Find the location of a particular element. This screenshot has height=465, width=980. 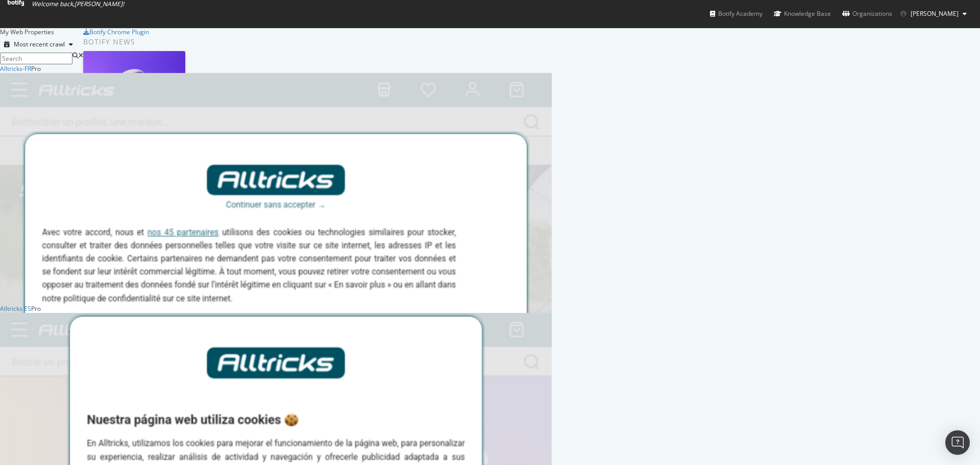

img: Why You Need an AI Bot Governance Plan (and How to Build One) is located at coordinates (134, 86).